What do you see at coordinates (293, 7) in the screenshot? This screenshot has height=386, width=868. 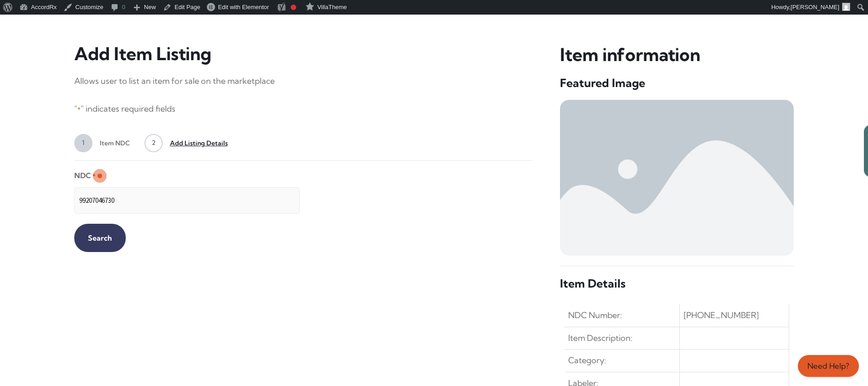 I see `div: Focus keyphrase not set` at bounding box center [293, 7].